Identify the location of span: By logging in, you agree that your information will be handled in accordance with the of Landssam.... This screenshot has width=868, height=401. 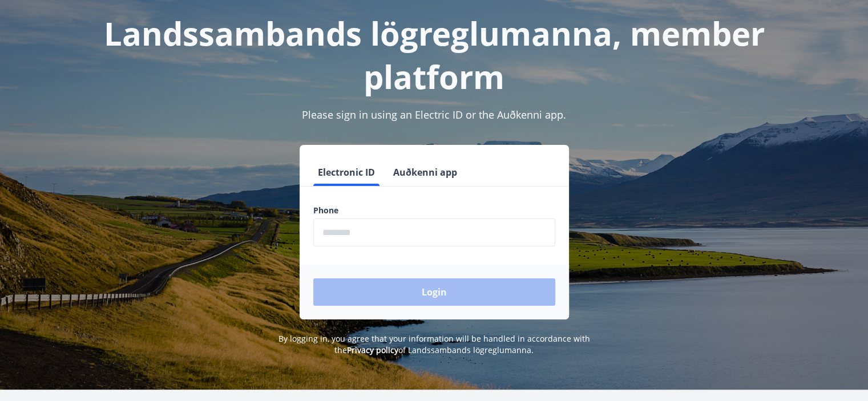
(434, 344).